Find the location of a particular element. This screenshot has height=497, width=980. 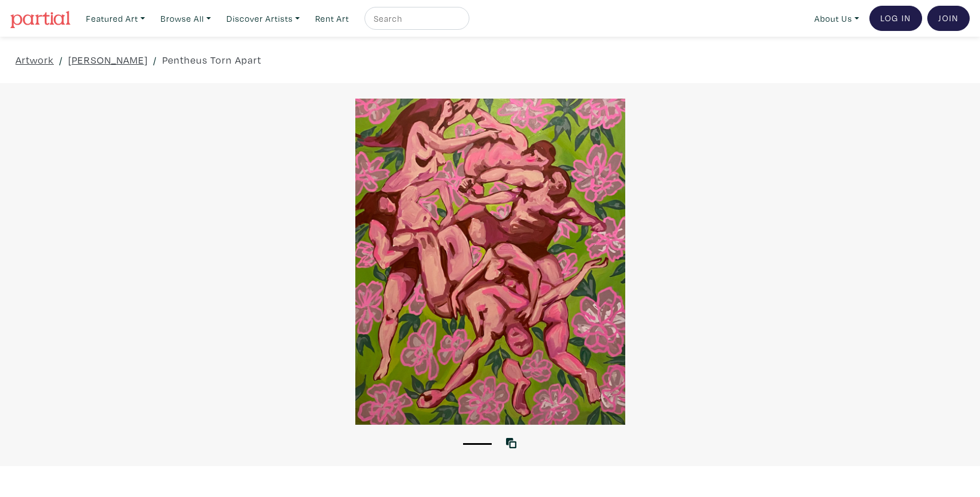

a: About Us is located at coordinates (837, 18).